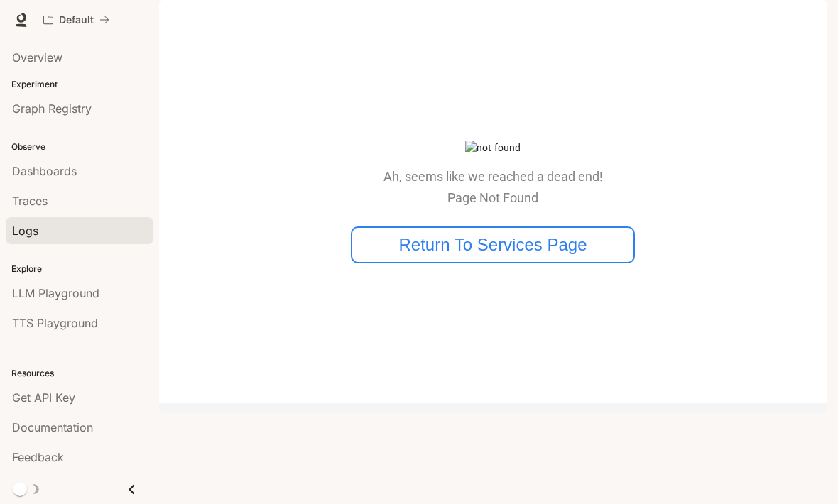 This screenshot has height=504, width=838. Describe the element at coordinates (493, 198) in the screenshot. I see `p: Page Not Found` at that location.